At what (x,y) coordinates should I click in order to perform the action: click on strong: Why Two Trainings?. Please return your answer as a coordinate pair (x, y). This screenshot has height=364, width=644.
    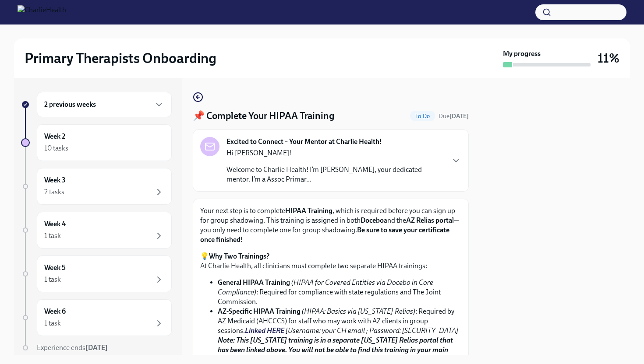
    Looking at the image, I should click on (239, 256).